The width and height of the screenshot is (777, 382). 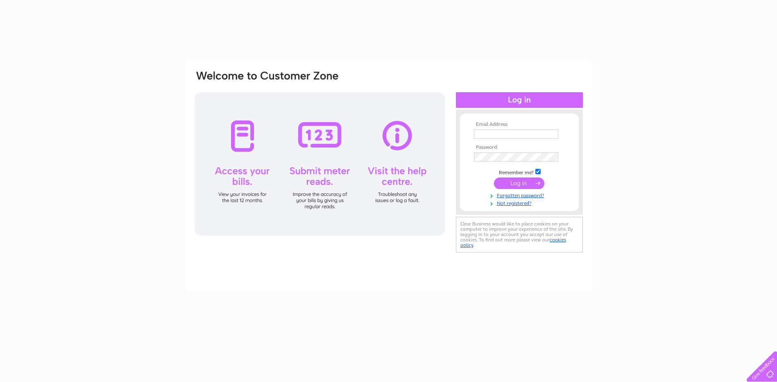 I want to click on td: Remember me?, so click(x=520, y=172).